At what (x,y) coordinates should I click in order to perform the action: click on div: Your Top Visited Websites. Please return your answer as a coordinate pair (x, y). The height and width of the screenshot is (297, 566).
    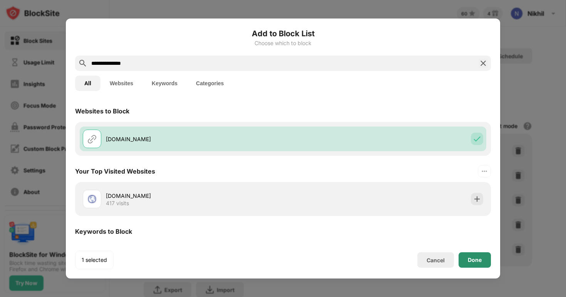
    Looking at the image, I should click on (115, 171).